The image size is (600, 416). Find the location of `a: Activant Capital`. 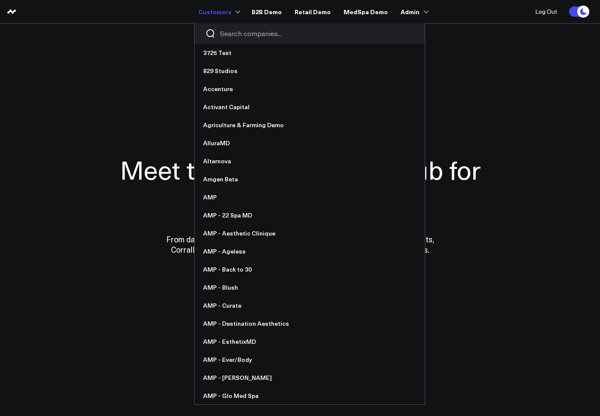

a: Activant Capital is located at coordinates (310, 107).